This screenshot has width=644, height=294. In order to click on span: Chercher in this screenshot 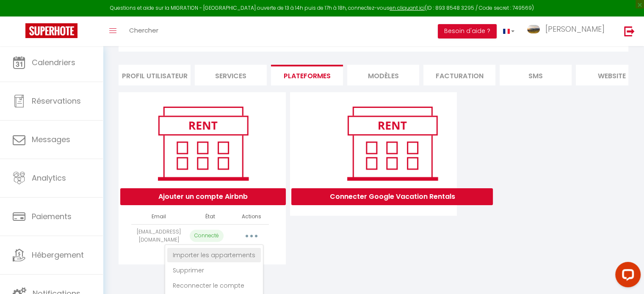, I will do `click(143, 30)`.